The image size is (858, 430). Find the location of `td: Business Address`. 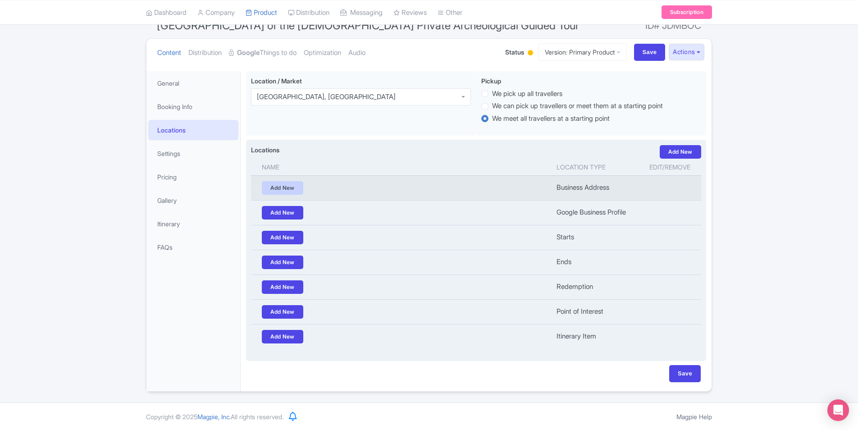

td: Business Address is located at coordinates (595, 188).